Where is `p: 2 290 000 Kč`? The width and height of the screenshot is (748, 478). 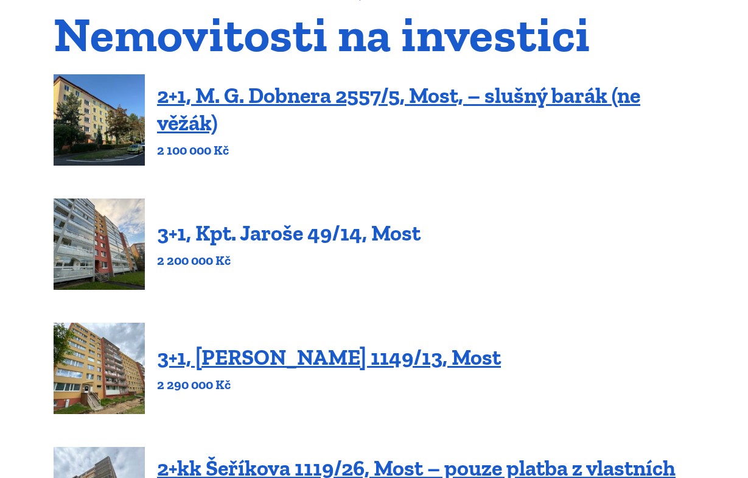
p: 2 290 000 Kč is located at coordinates (329, 385).